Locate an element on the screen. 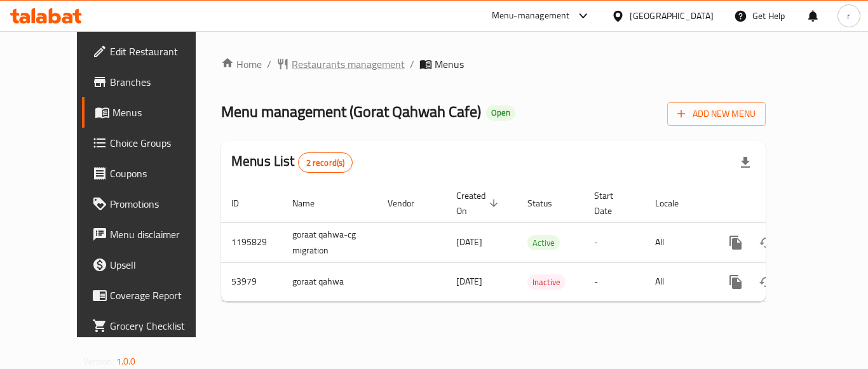  div: Menu-management is located at coordinates (531, 16).